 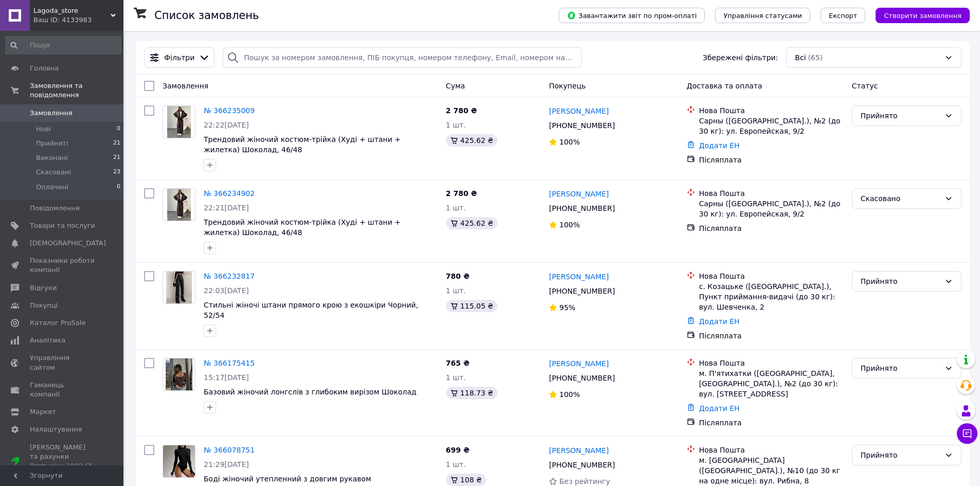 I want to click on span: 2 780 ₴, so click(x=462, y=110).